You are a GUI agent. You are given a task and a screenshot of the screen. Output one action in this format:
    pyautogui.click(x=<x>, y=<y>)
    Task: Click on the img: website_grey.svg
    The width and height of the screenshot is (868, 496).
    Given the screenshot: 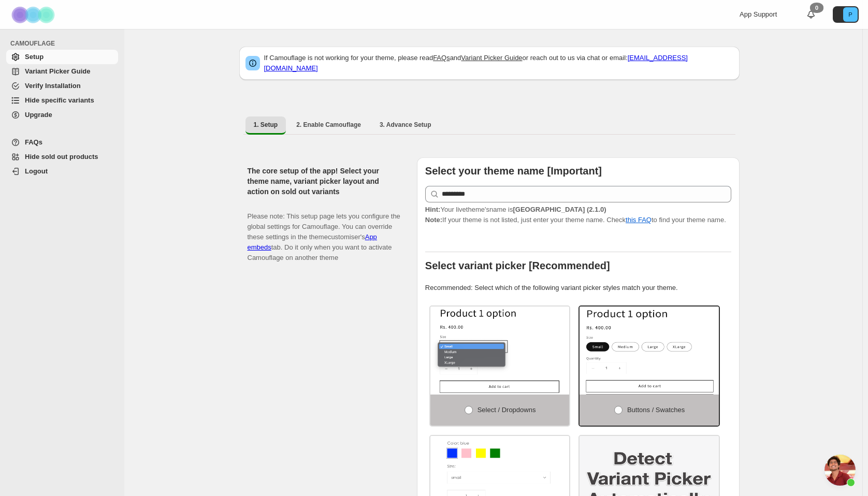 What is the action you would take?
    pyautogui.click(x=21, y=31)
    